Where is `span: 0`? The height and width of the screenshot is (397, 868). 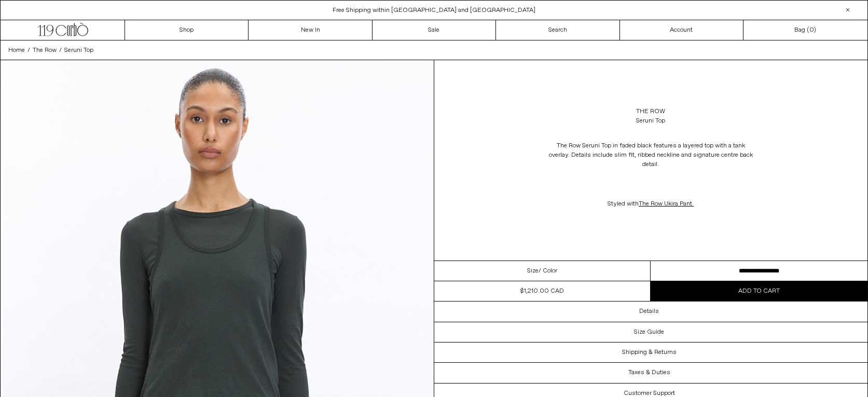
span: 0 is located at coordinates (811, 30).